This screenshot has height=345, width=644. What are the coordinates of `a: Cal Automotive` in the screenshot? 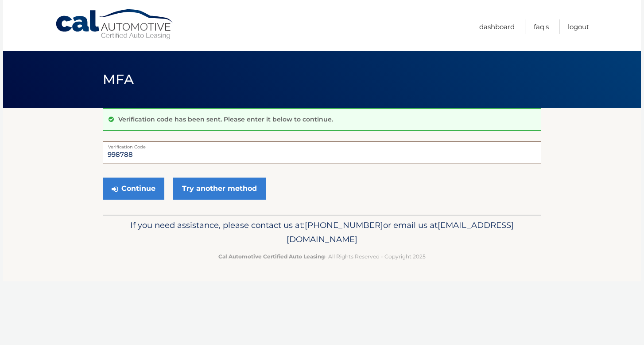 It's located at (115, 25).